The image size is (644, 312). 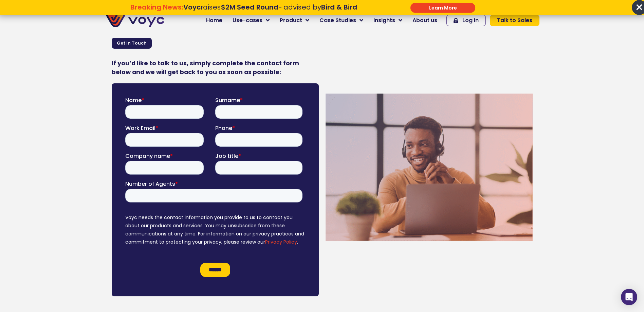 What do you see at coordinates (466, 20) in the screenshot?
I see `a: Log In` at bounding box center [466, 20].